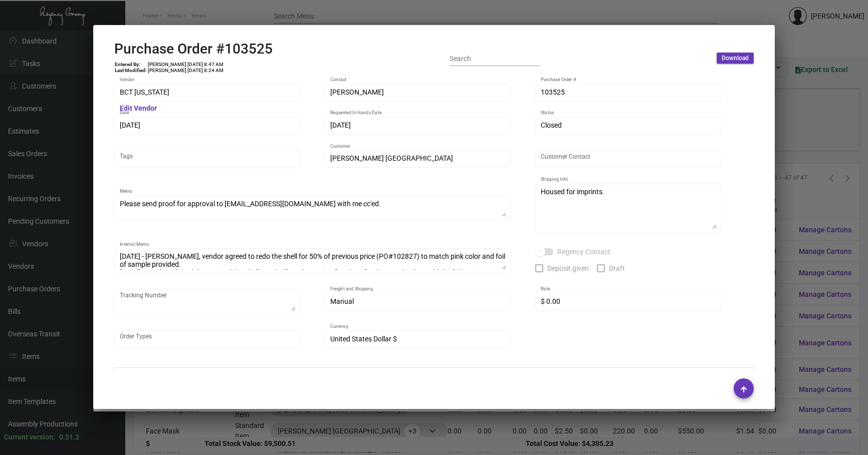  I want to click on span: Download, so click(735, 58).